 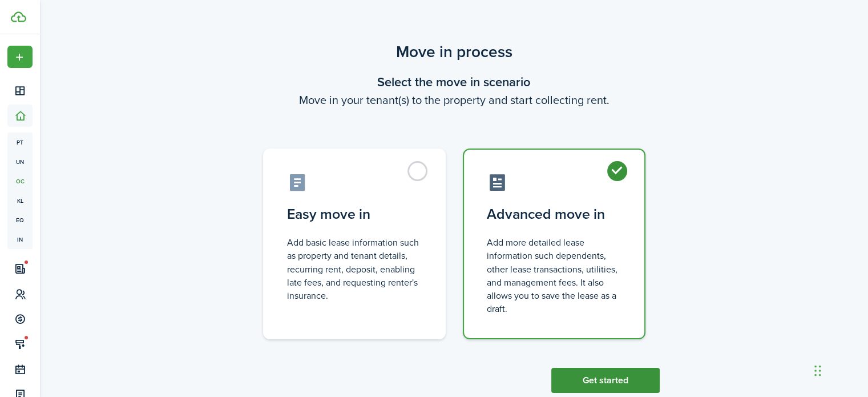 What do you see at coordinates (20, 220) in the screenshot?
I see `a: eq` at bounding box center [20, 220].